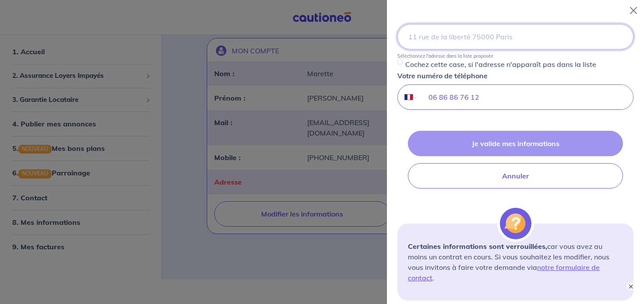 Image resolution: width=644 pixels, height=304 pixels. I want to click on img: illu_alert_question.svg, so click(515, 224).